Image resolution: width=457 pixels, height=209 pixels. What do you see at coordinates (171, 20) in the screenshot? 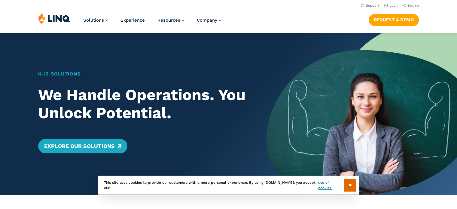
I see `a: Resources` at bounding box center [171, 20].